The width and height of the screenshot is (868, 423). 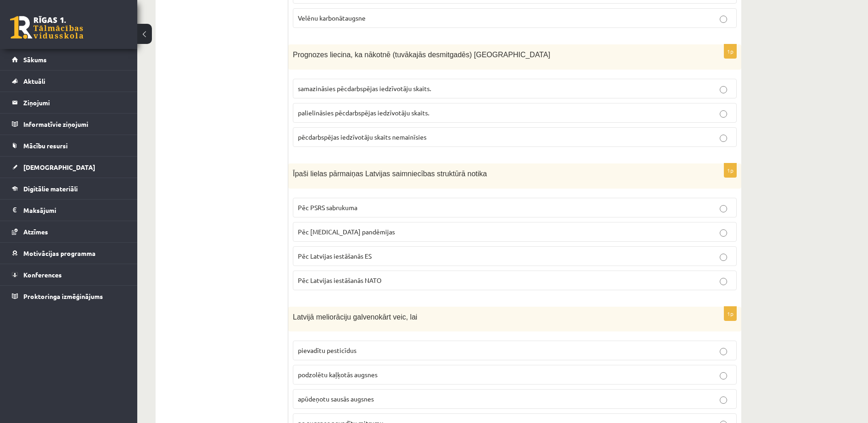 What do you see at coordinates (68, 253) in the screenshot?
I see `a: Motivācijas programma` at bounding box center [68, 253].